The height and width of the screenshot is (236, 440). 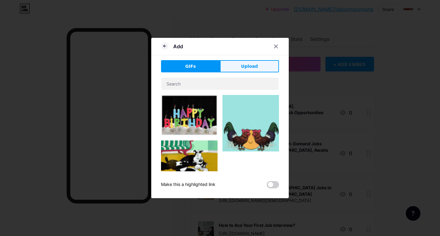 I want to click on span: Upload, so click(x=249, y=66).